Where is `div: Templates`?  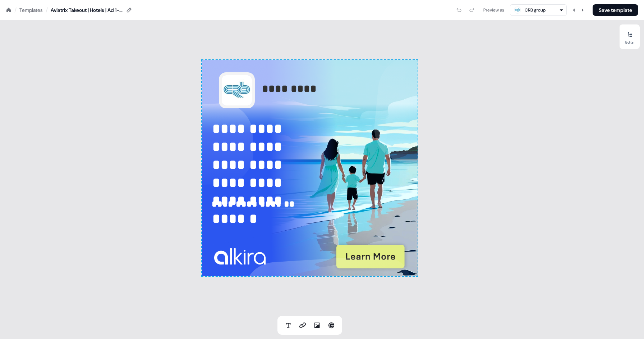
div: Templates is located at coordinates (31, 10).